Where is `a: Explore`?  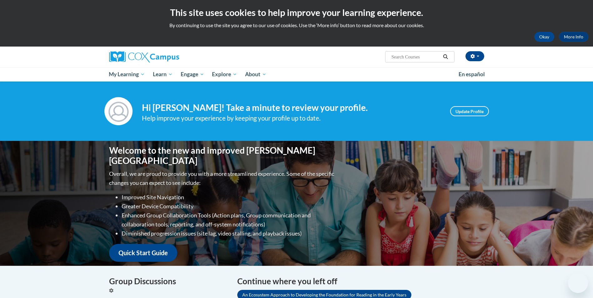
a: Explore is located at coordinates (225, 74).